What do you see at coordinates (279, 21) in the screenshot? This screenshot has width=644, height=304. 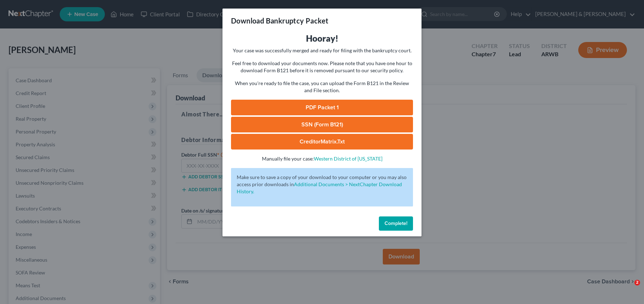 I see `h3: Download Bankruptcy Packet` at bounding box center [279, 21].